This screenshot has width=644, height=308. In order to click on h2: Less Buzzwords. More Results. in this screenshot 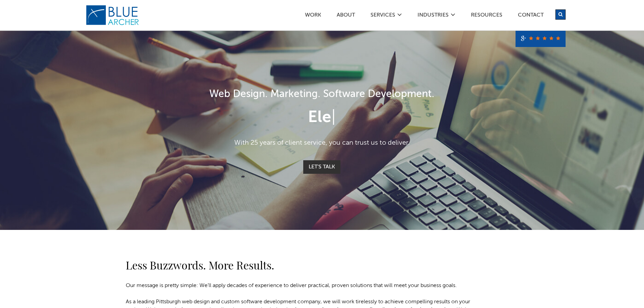, I will do `click(301, 265)`.